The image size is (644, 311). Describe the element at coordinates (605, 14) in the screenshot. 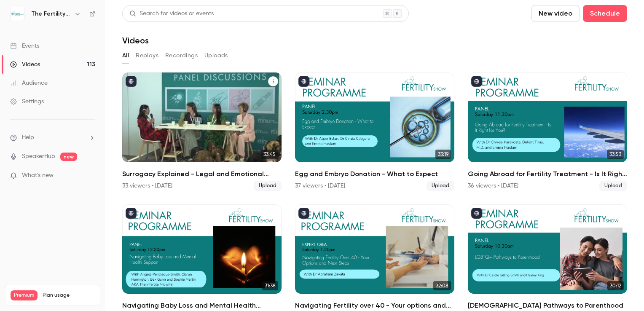

I see `button: Schedule` at that location.